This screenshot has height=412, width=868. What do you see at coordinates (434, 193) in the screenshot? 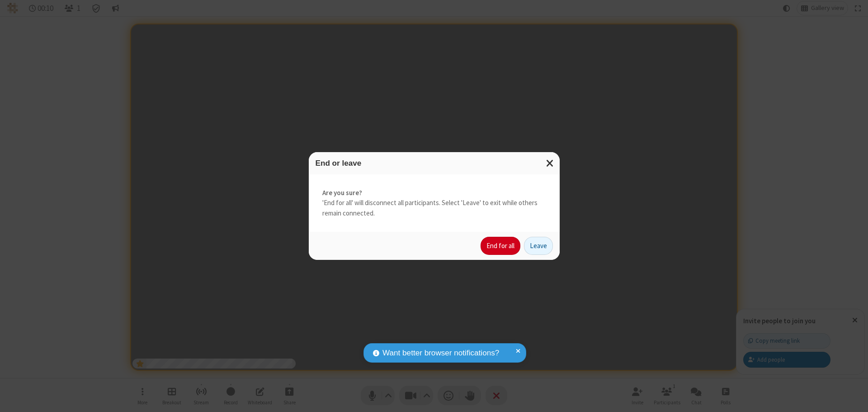
I see `strong: Are you sure?` at bounding box center [434, 193].